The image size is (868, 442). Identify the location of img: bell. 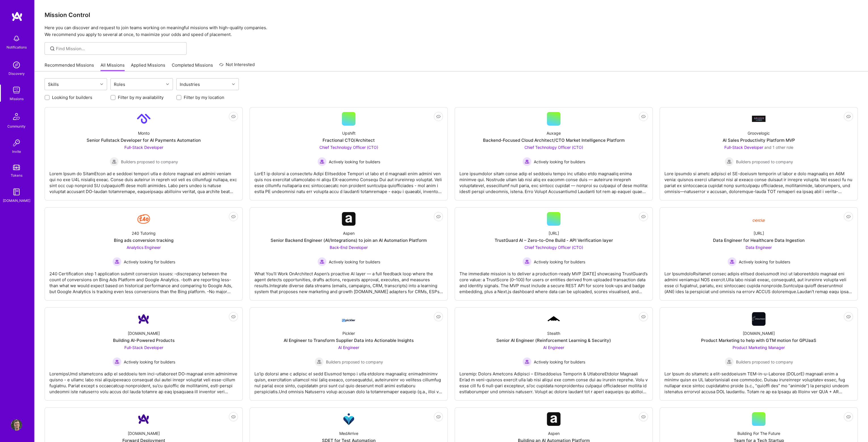
(17, 39).